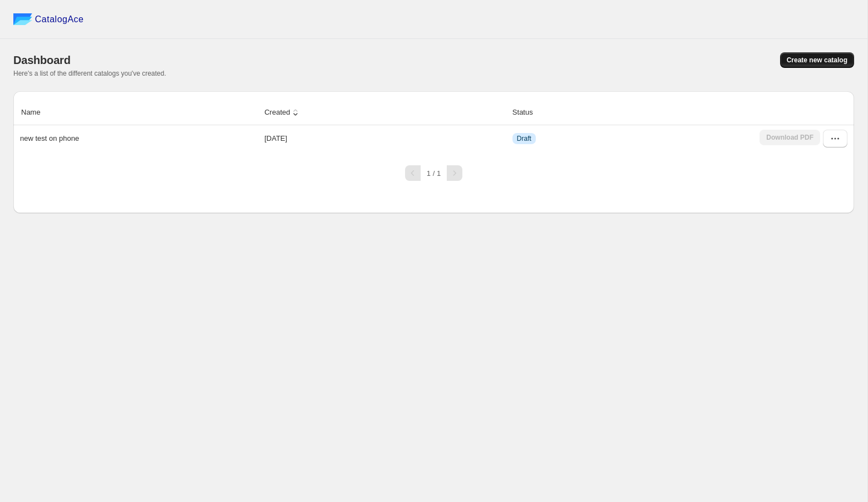 Image resolution: width=868 pixels, height=502 pixels. I want to click on span: CatalogAce, so click(59, 19).